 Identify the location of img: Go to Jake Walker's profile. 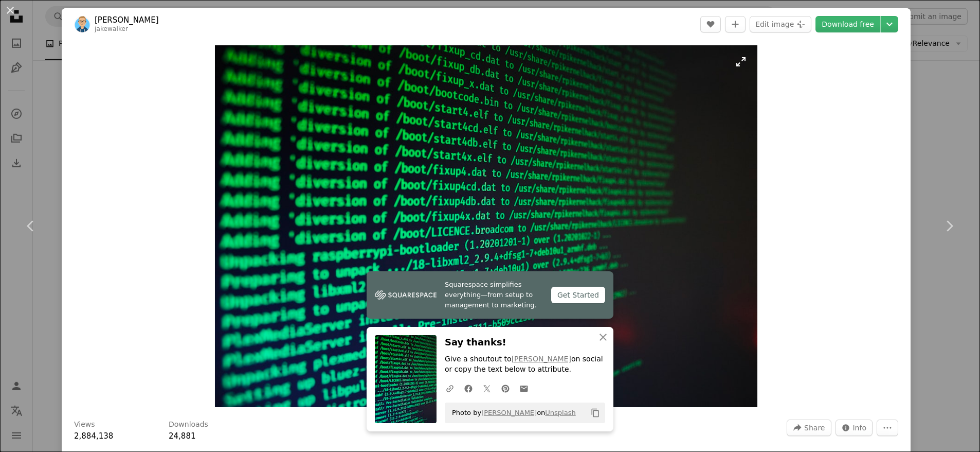
(82, 24).